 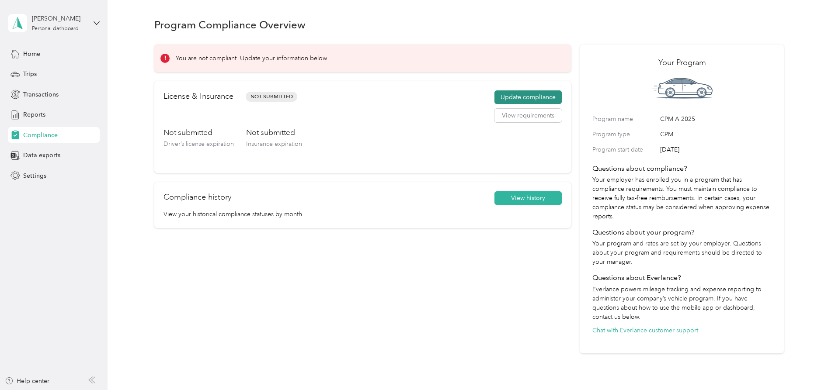 I want to click on span: Reports, so click(x=34, y=115).